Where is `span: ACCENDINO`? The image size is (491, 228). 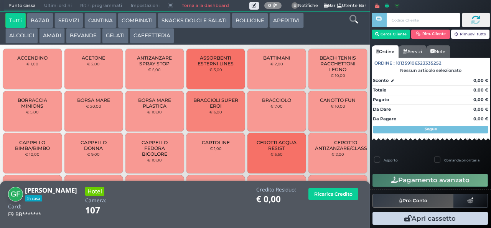 span: ACCENDINO is located at coordinates (32, 58).